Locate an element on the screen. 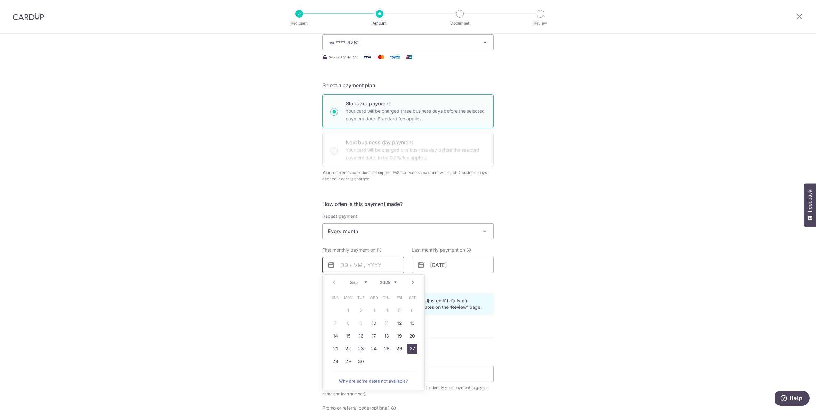  img: VISA is located at coordinates (331, 43).